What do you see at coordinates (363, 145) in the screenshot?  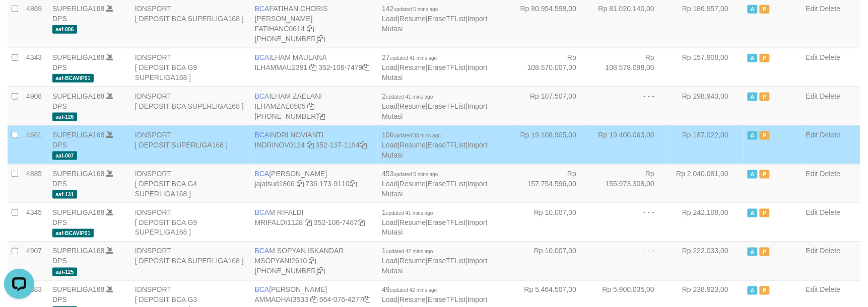 I see `a: Copy 3521371194 to clipboard` at bounding box center [363, 145].